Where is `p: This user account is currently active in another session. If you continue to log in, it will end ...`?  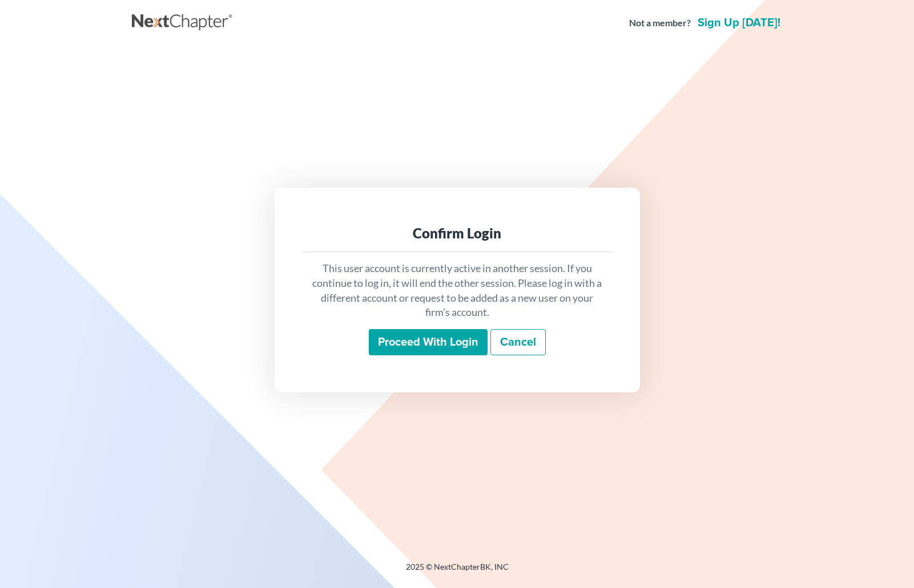
p: This user account is currently active in another session. If you continue to log in, it will end ... is located at coordinates (457, 290).